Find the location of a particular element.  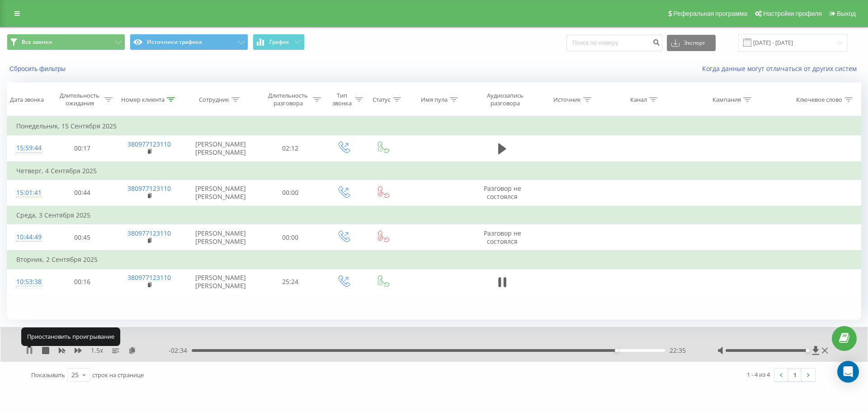

span: - 02:34 is located at coordinates (180, 350).